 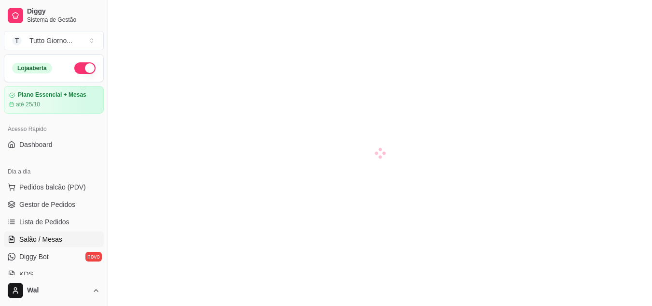 I want to click on a: Lista de Pedidos, so click(x=54, y=222).